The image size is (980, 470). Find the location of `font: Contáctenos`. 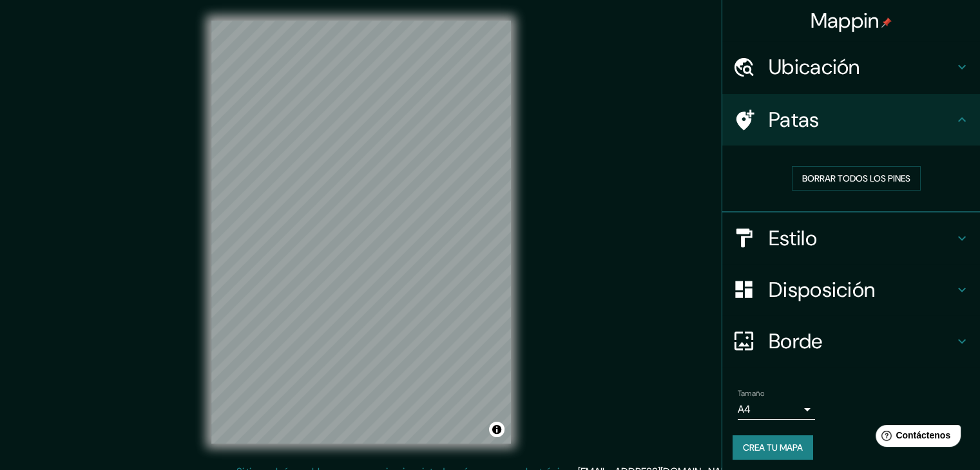

font: Contáctenos is located at coordinates (57, 15).